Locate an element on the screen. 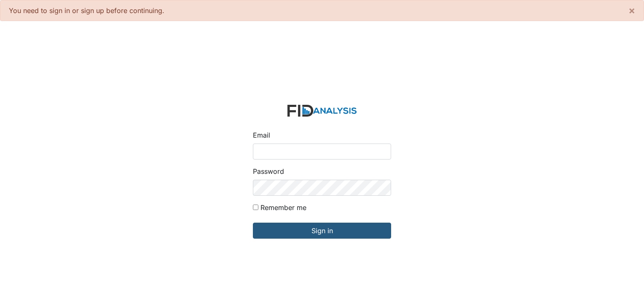 The image size is (644, 298). label: Email is located at coordinates (261, 135).